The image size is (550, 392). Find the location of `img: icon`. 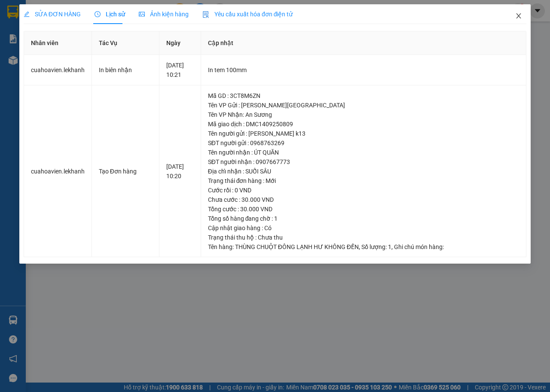

img: icon is located at coordinates (206, 14).